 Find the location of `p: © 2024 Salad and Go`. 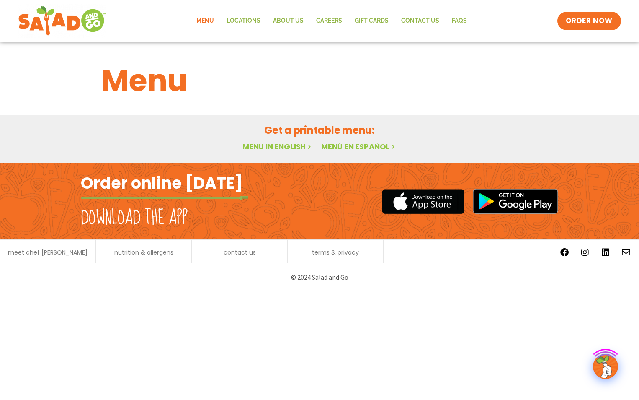

p: © 2024 Salad and Go is located at coordinates (320, 277).